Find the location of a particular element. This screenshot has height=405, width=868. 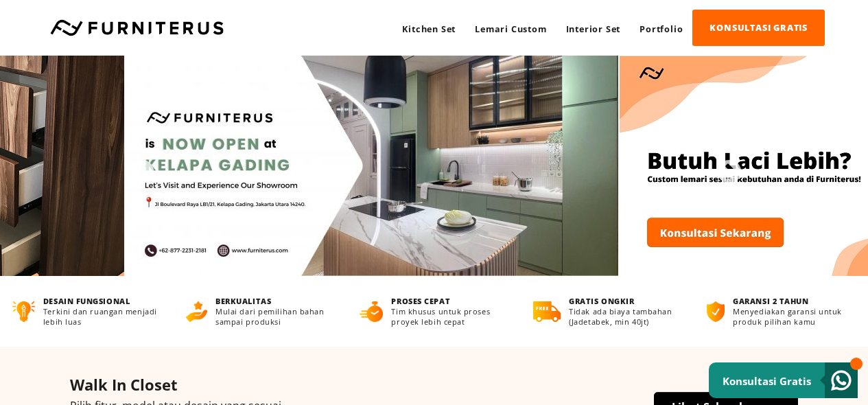

h4: PROSES CEPAT is located at coordinates (449, 300).